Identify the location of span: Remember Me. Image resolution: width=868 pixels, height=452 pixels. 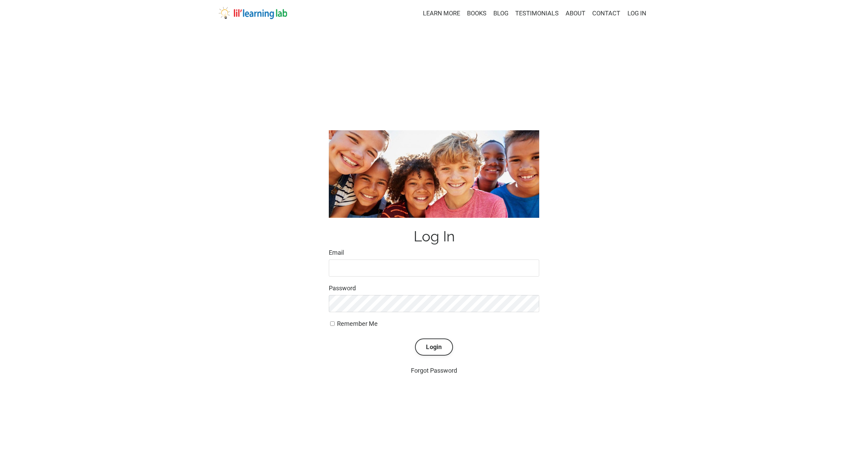
(357, 324).